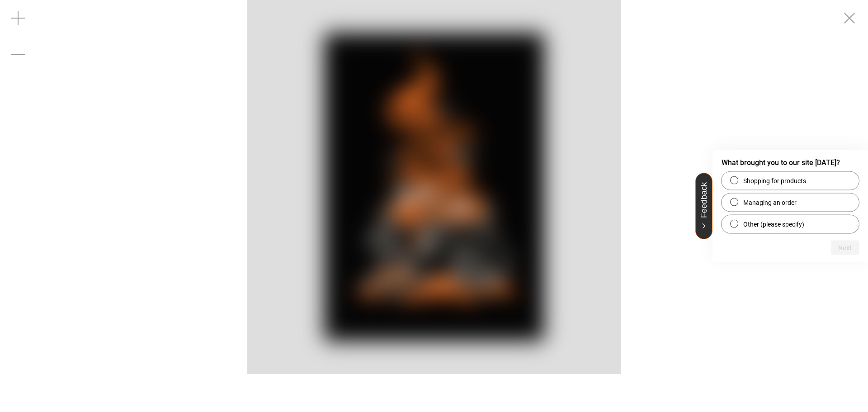 This screenshot has width=868, height=412. Describe the element at coordinates (774, 180) in the screenshot. I see `span: Shopping for products` at that location.